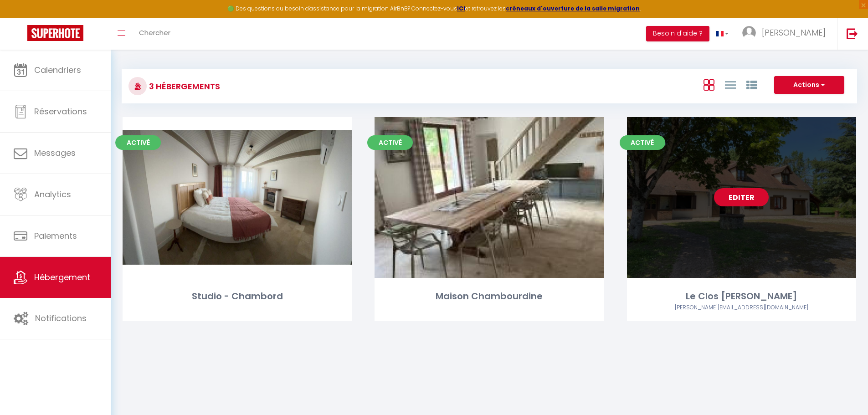  I want to click on a: créneaux d'ouverture de la salle migration, so click(573, 8).